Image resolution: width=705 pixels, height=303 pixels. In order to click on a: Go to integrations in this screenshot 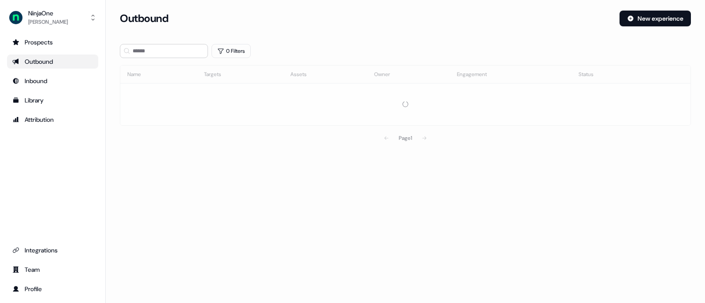, I will do `click(52, 251)`.